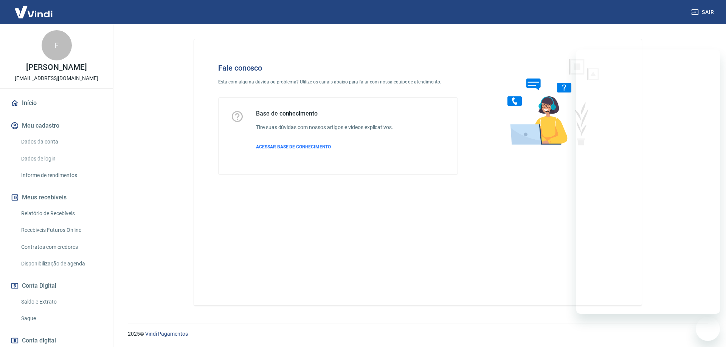 The width and height of the screenshot is (726, 347). What do you see at coordinates (324, 127) in the screenshot?
I see `h6: Tire suas dúvidas com nossos artigos e vídeos explicativos.` at bounding box center [324, 127].